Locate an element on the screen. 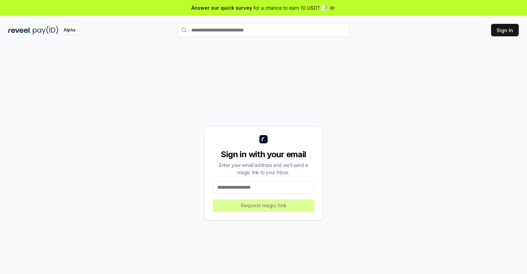 The height and width of the screenshot is (274, 527). span: for a chance to earn 10 USDT 📝 is located at coordinates (290, 8).